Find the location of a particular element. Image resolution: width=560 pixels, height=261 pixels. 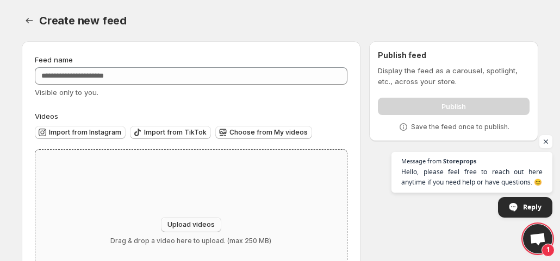

span: Message from is located at coordinates (421, 161).